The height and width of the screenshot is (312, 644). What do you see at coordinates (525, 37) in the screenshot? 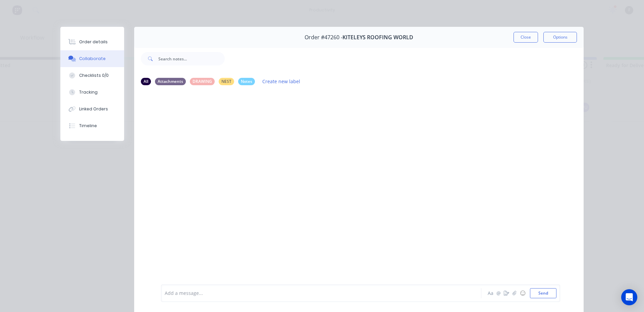
I see `button: Close` at bounding box center [525, 37].